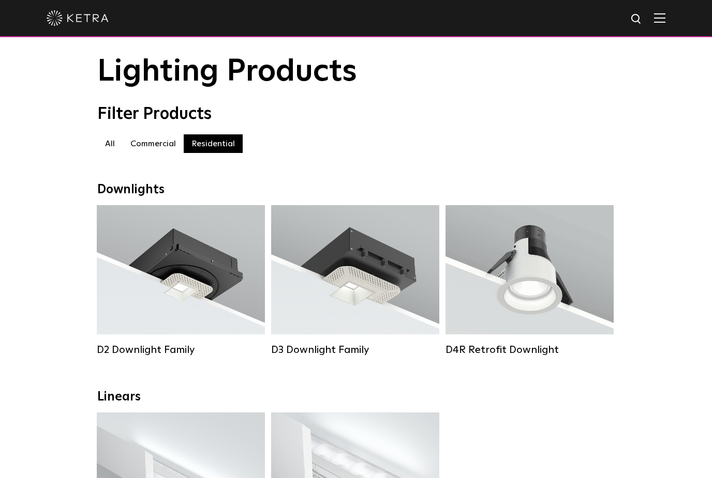 This screenshot has width=712, height=478. I want to click on img: search icon, so click(636, 19).